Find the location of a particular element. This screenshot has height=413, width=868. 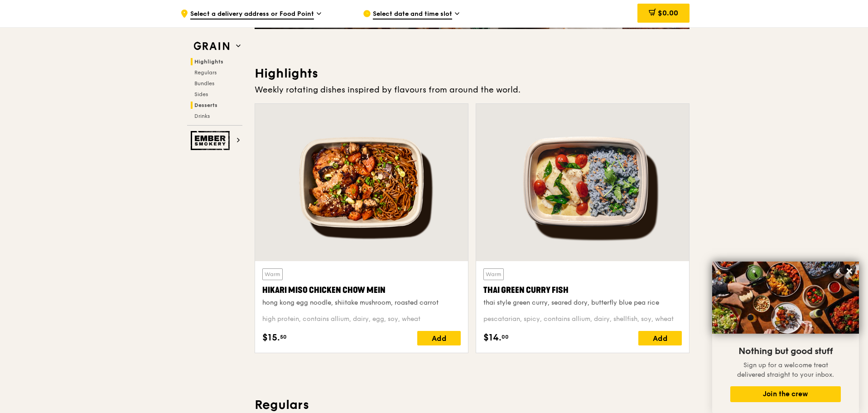

div: Hikari Miso Chicken Chow Mein is located at coordinates (361, 290).